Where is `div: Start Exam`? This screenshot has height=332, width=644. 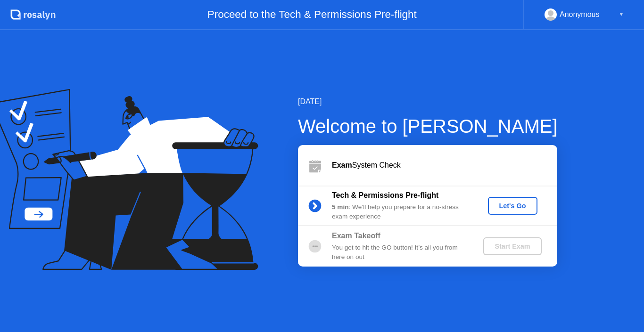 div: Start Exam is located at coordinates (512, 246).